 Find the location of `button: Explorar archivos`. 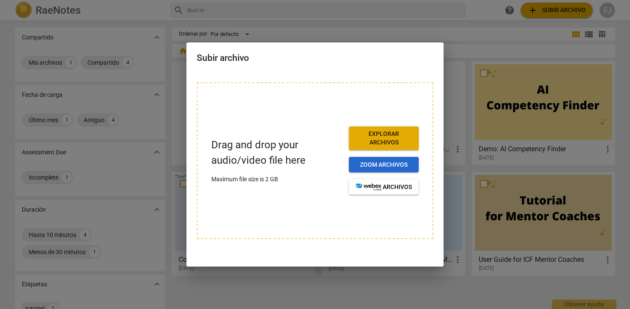

button: Explorar archivos is located at coordinates (384, 138).